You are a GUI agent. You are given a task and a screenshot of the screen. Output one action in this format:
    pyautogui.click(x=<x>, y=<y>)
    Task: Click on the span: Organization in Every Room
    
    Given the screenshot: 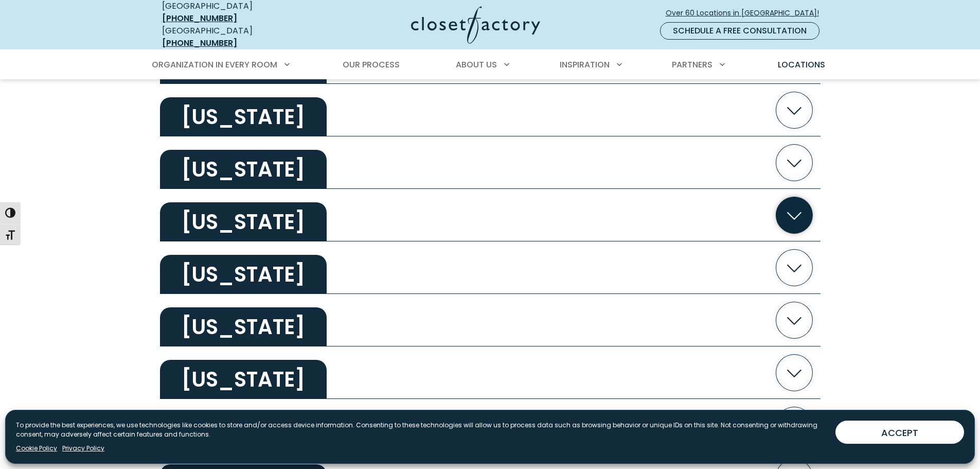 What is the action you would take?
    pyautogui.click(x=215, y=64)
    